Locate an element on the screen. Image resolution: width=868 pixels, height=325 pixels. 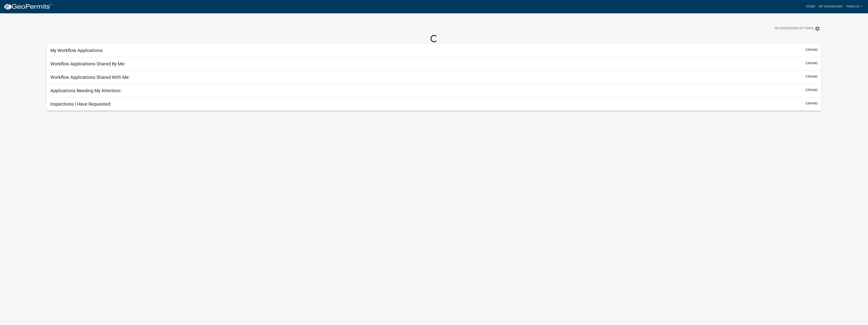
a: Home is located at coordinates (810, 7).